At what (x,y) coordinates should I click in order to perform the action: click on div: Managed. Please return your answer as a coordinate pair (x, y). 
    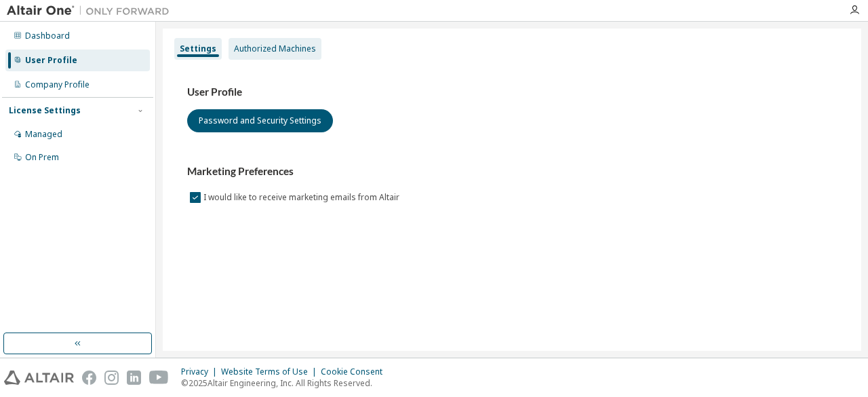
    Looking at the image, I should click on (44, 134).